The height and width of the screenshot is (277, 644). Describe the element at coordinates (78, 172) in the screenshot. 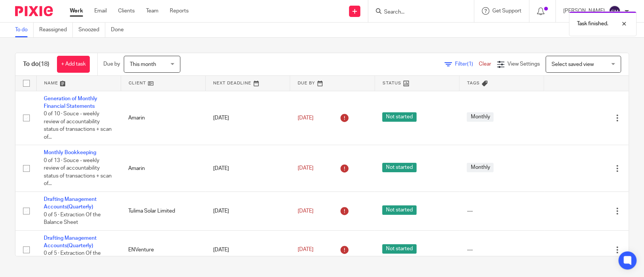

I see `span: 0 of 13 · Souce - weekly review of accountability status of transactions + scan of...` at that location.